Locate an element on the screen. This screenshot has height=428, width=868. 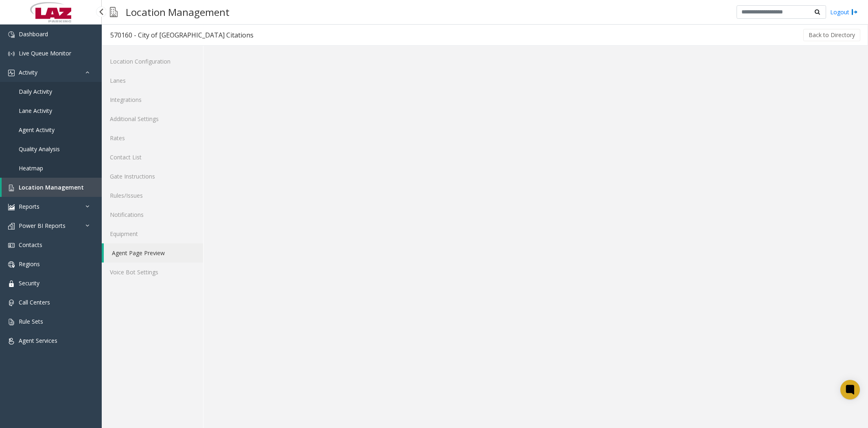
span: Quality Analysis is located at coordinates (39, 149).